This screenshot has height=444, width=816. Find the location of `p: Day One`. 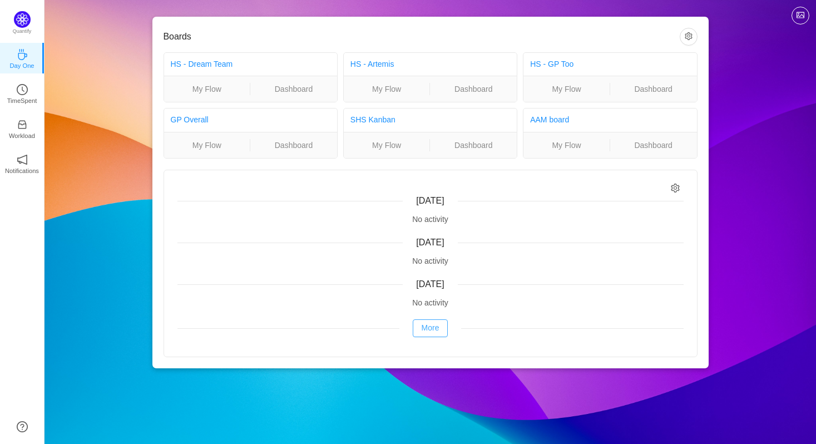

p: Day One is located at coordinates (22, 66).